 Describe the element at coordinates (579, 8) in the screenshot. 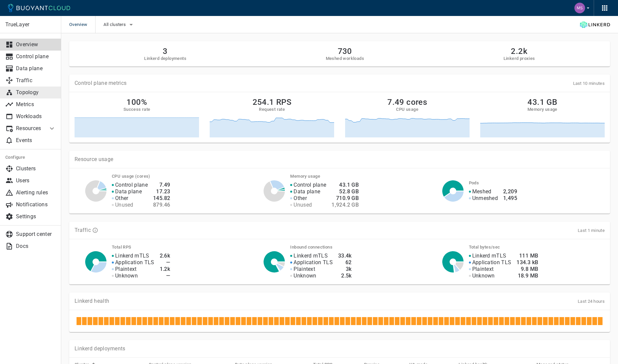

I see `img: Michael Steele` at that location.